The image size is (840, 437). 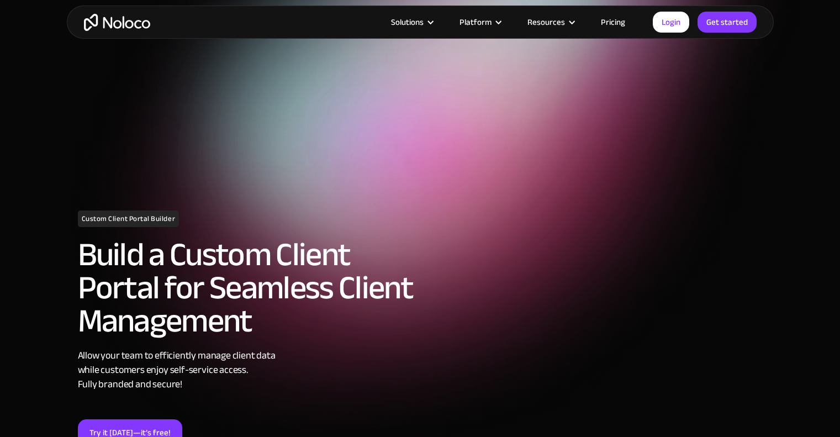 I want to click on h1: Custom Client Portal Builder, so click(x=129, y=219).